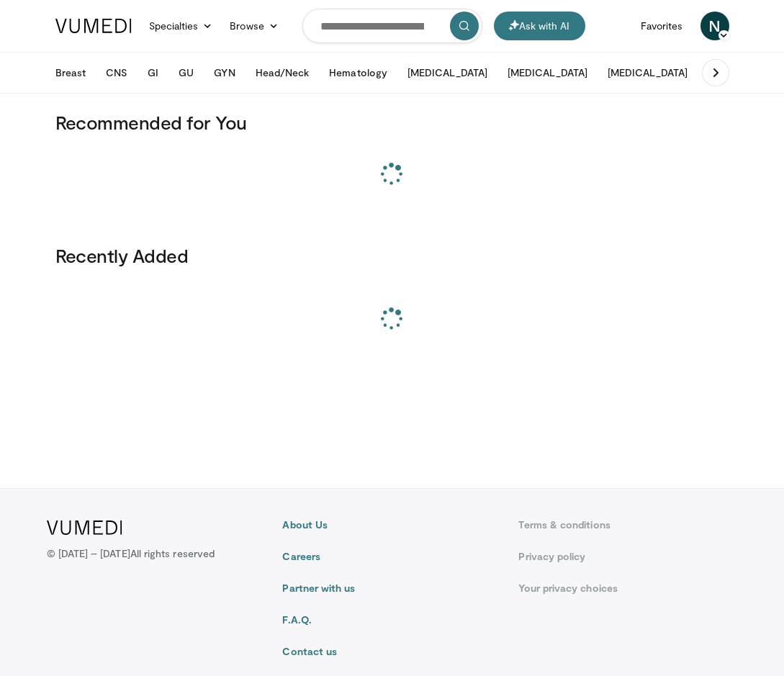 The width and height of the screenshot is (784, 676). Describe the element at coordinates (628, 525) in the screenshot. I see `a: Terms & conditions` at that location.